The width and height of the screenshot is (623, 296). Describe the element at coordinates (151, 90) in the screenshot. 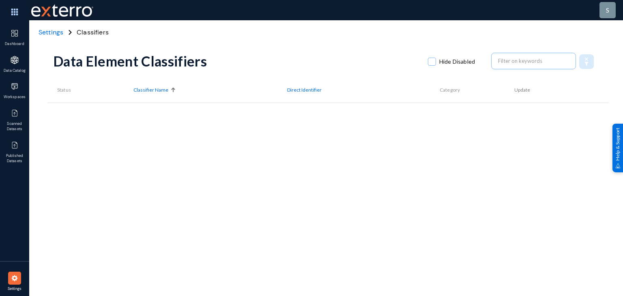

I see `span: Classifier Name` at that location.